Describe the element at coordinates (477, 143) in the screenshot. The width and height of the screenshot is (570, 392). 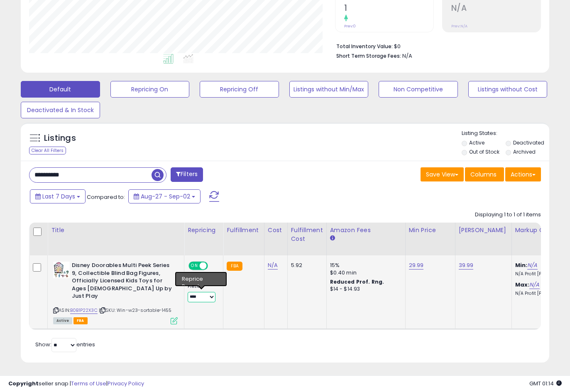
I see `label: Active` at that location.